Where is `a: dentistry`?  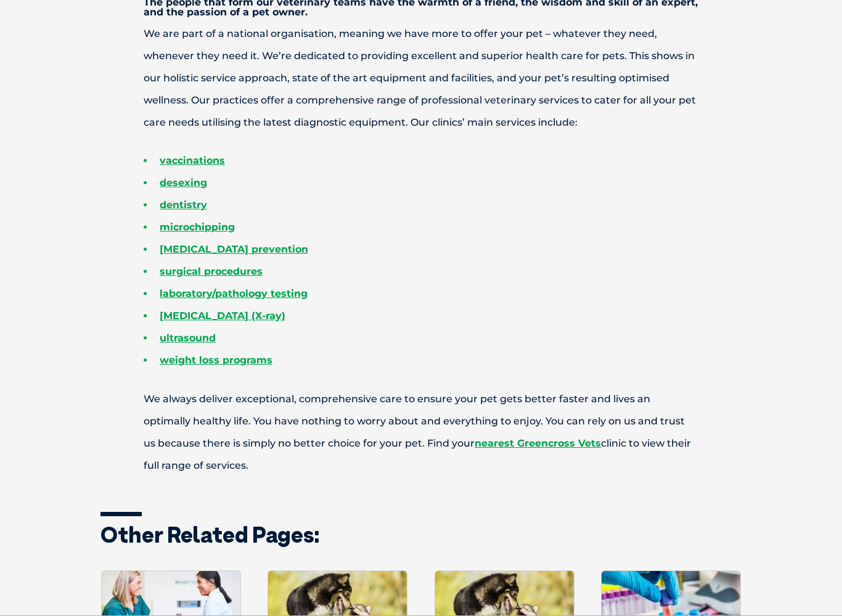 a: dentistry is located at coordinates (183, 205).